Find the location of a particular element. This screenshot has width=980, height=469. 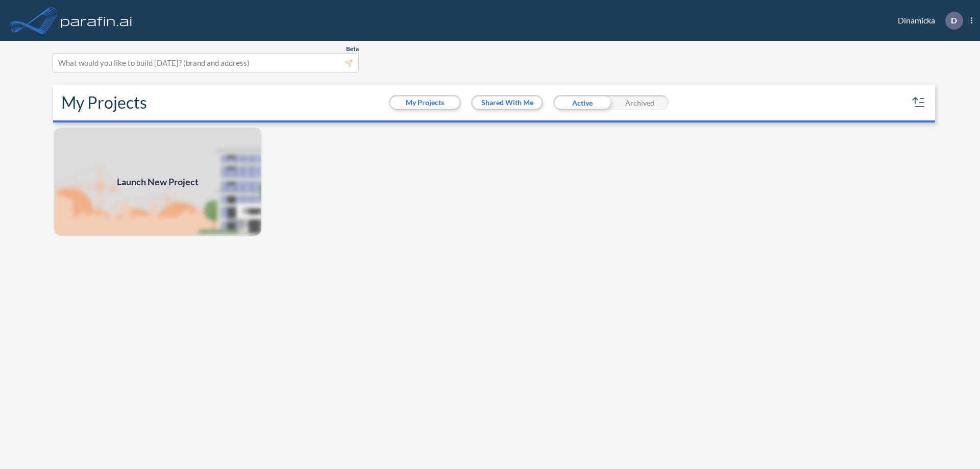

button: My Projects is located at coordinates (425, 102).